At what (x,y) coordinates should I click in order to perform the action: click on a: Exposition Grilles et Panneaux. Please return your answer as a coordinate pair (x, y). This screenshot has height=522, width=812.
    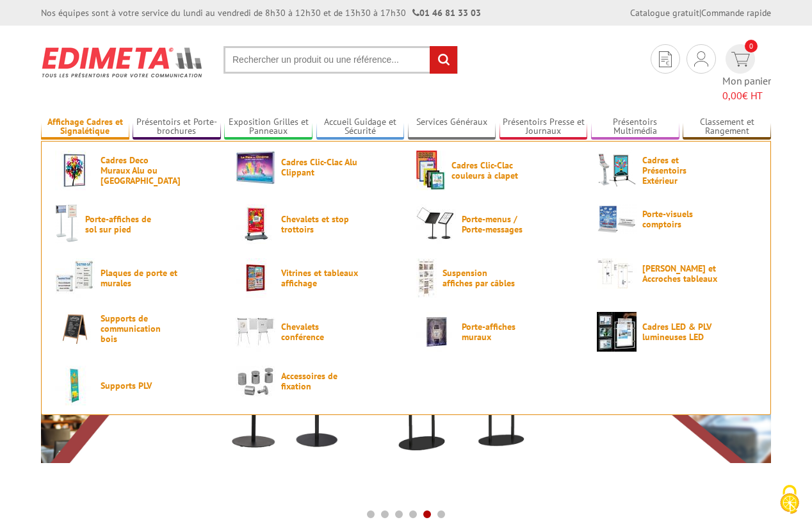
    Looking at the image, I should click on (268, 127).